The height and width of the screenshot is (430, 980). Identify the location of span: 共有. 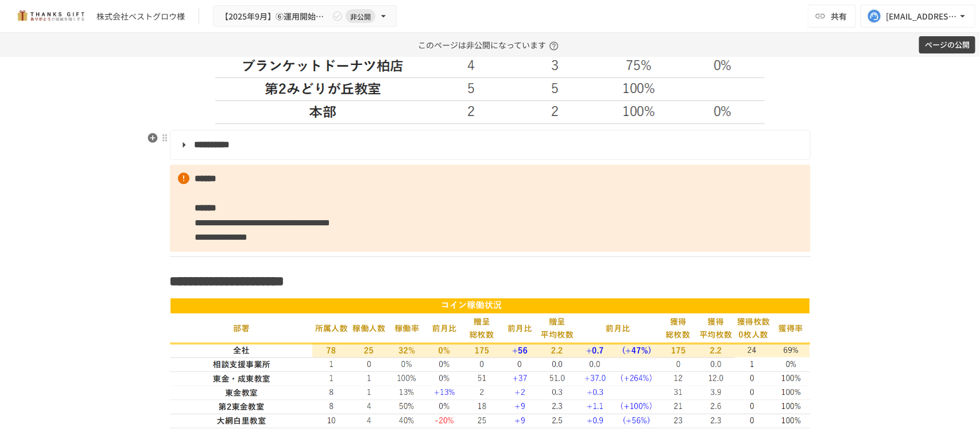
(838, 16).